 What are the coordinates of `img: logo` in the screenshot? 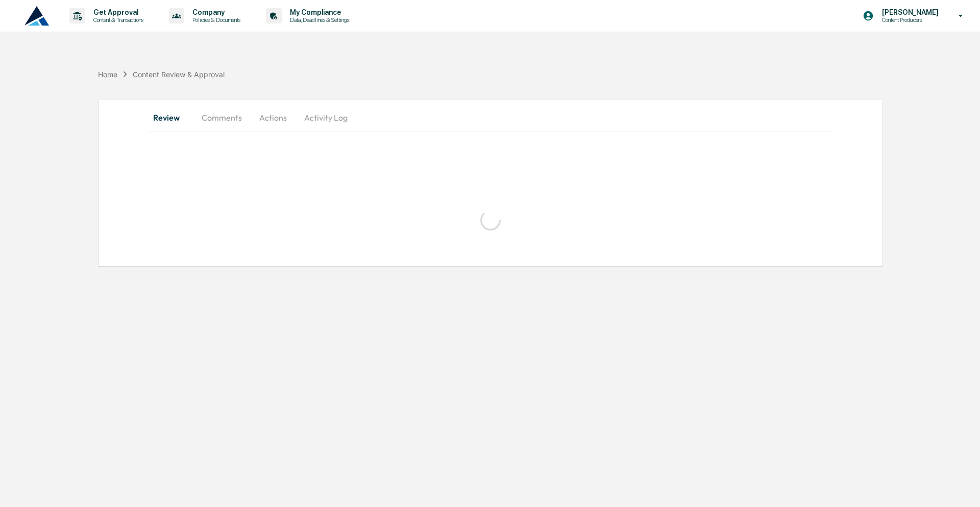 It's located at (37, 16).